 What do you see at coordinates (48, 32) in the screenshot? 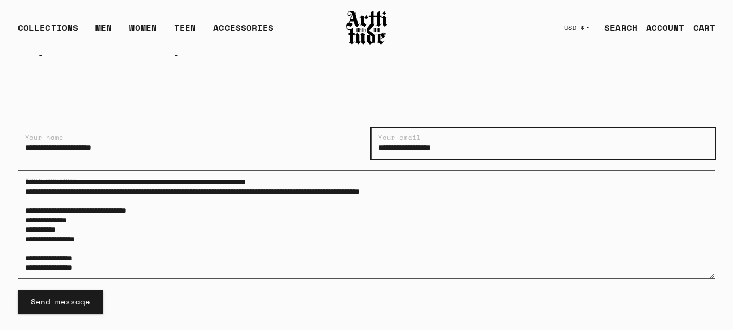
I see `div: COLLECTIONS` at bounding box center [48, 32].